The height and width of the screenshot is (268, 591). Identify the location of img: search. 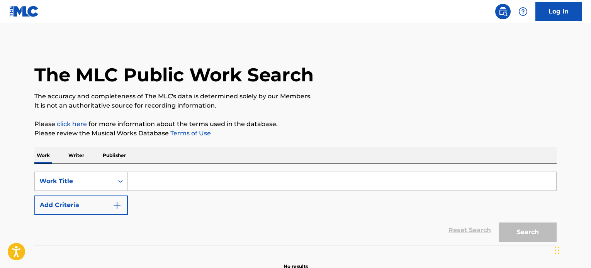
(503, 12).